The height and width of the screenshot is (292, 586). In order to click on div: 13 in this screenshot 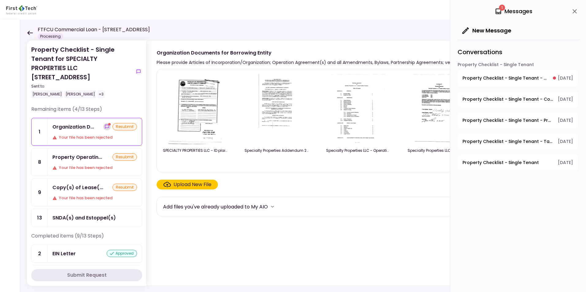, I will do `click(40, 218)`.